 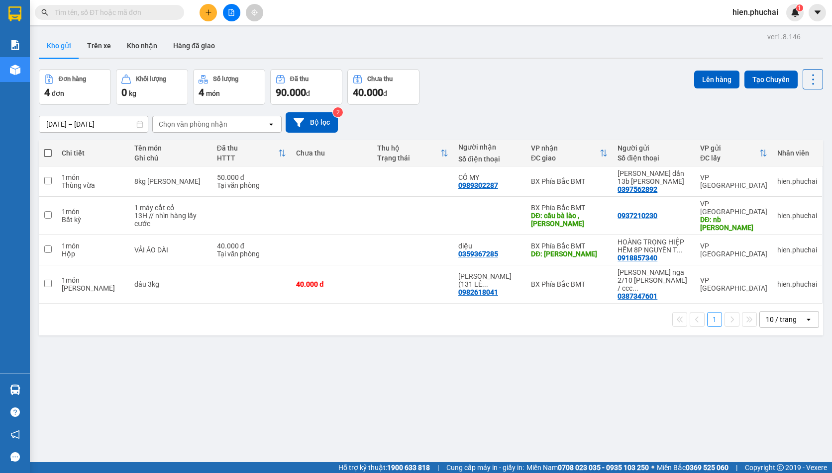 What do you see at coordinates (408, 148) in the screenshot?
I see `div: Thu hộ` at bounding box center [408, 148].